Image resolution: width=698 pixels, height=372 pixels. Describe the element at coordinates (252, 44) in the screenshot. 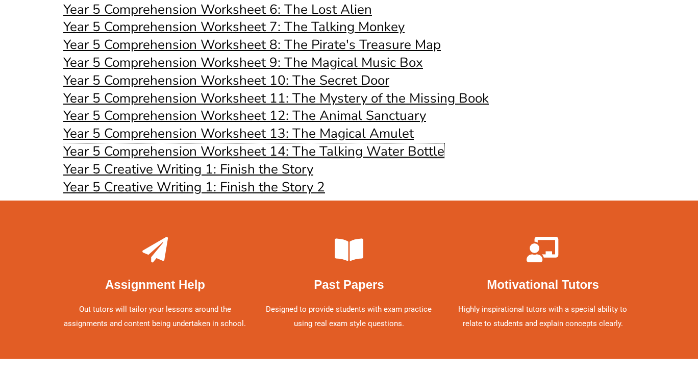

I see `a: Year 5 Comprehension Worksheet 8: The Pirate's Treasure Map` at that location.